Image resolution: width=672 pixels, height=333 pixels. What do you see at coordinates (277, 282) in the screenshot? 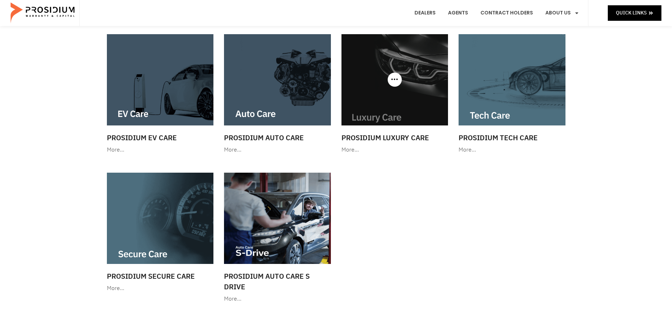
I see `h3: Prosidium Auto Care S Drive` at bounding box center [277, 282].